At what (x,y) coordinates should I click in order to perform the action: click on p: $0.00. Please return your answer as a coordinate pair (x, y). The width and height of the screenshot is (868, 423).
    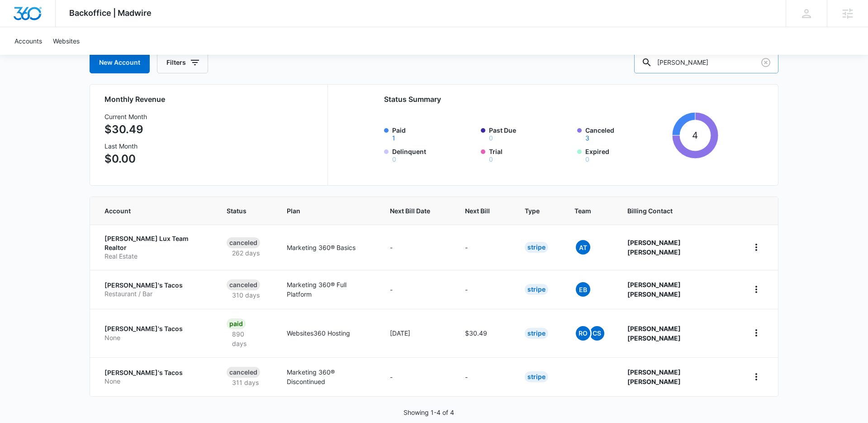
    Looking at the image, I should click on (126, 159).